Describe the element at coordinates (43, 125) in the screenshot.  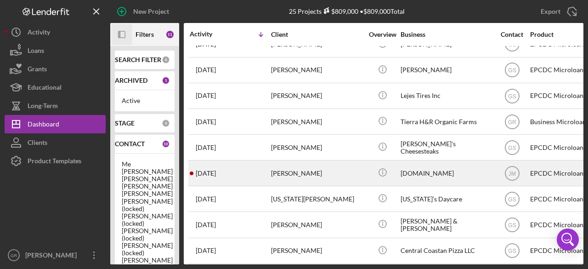
I see `div: Dashboard` at that location.